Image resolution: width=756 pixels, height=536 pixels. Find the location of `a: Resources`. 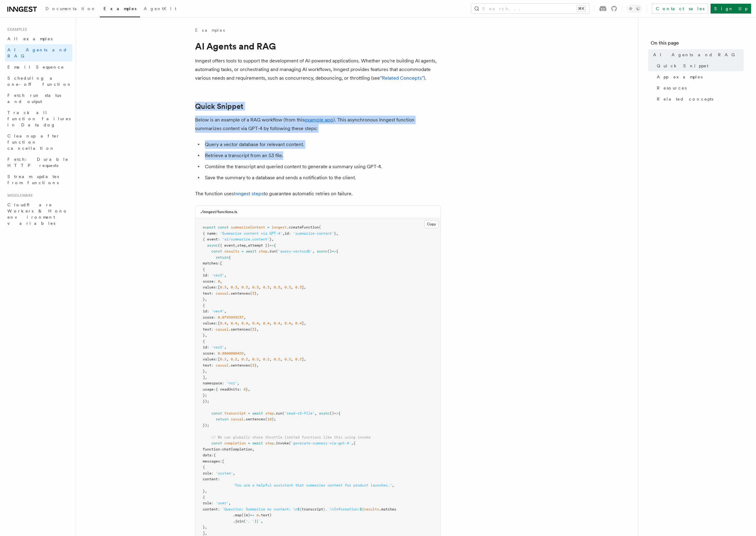

a: Resources is located at coordinates (698, 88).